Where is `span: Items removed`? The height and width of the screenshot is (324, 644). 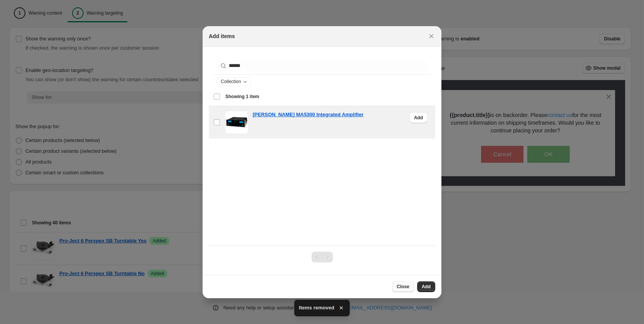 span: Items removed is located at coordinates (317, 308).